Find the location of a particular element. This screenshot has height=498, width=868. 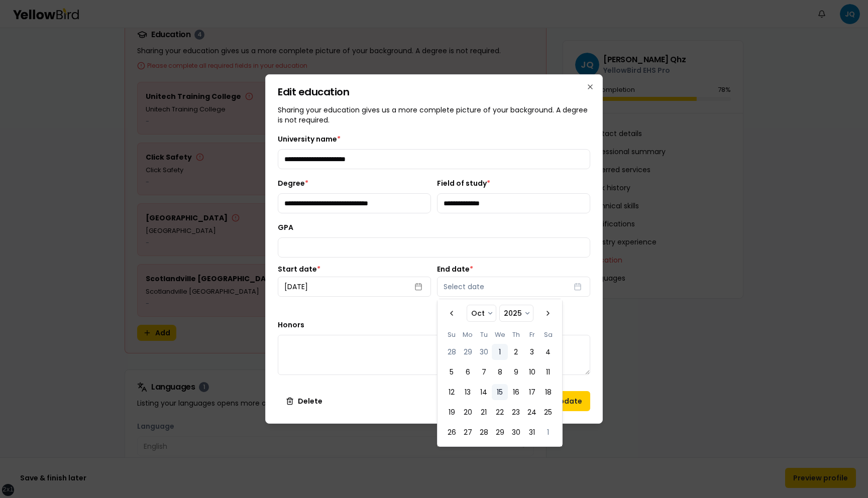

button: Select date is located at coordinates (514, 287).